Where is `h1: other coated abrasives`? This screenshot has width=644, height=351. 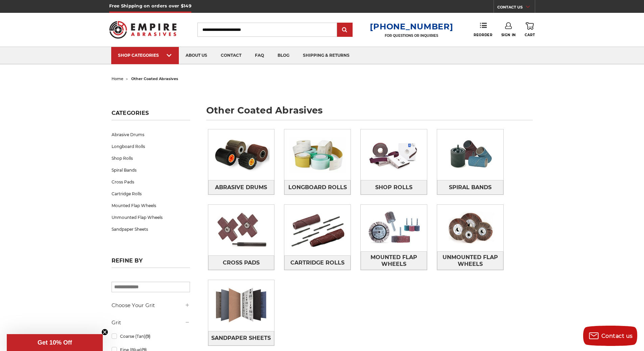 h1: other coated abrasives is located at coordinates (369, 113).